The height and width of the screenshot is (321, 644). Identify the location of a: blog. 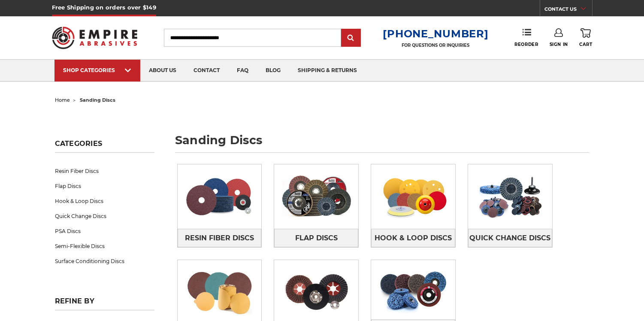
(273, 71).